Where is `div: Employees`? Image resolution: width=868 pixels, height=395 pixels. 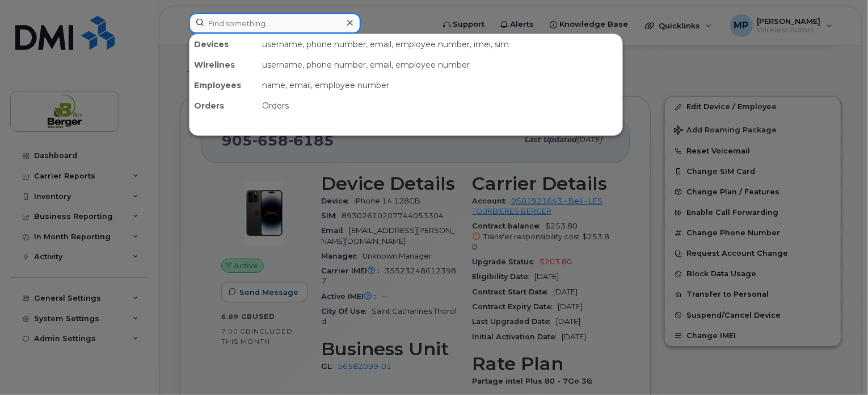 div: Employees is located at coordinates (223, 85).